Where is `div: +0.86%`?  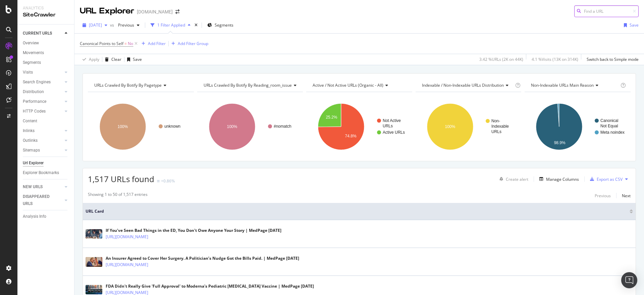
div: +0.86% is located at coordinates (168, 181).